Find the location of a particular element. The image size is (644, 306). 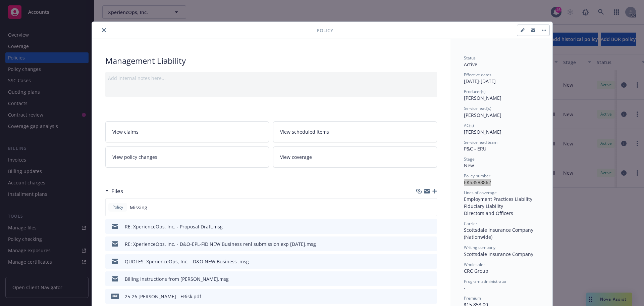

span: CRC Group is located at coordinates (476, 271).